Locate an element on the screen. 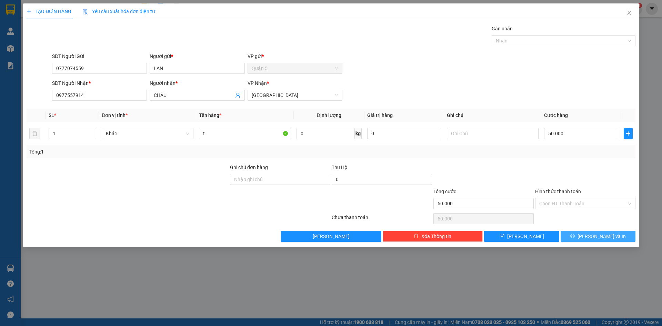  span: user-add is located at coordinates (238, 95).